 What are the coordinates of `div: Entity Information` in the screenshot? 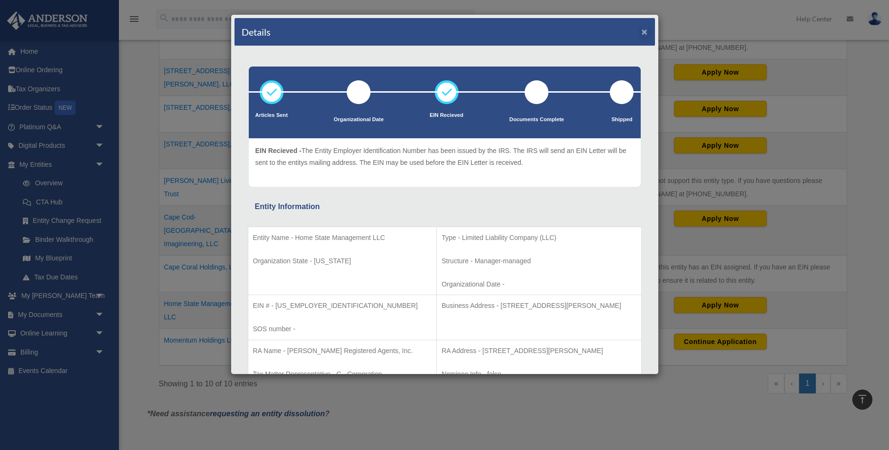 It's located at (445, 207).